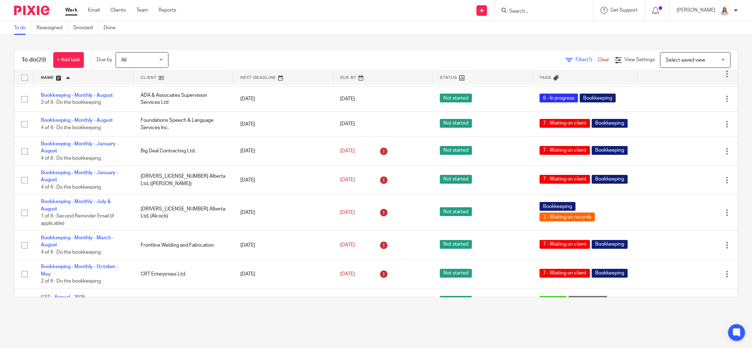 The height and width of the screenshot is (348, 752). What do you see at coordinates (118, 10) in the screenshot?
I see `a: Clients` at bounding box center [118, 10].